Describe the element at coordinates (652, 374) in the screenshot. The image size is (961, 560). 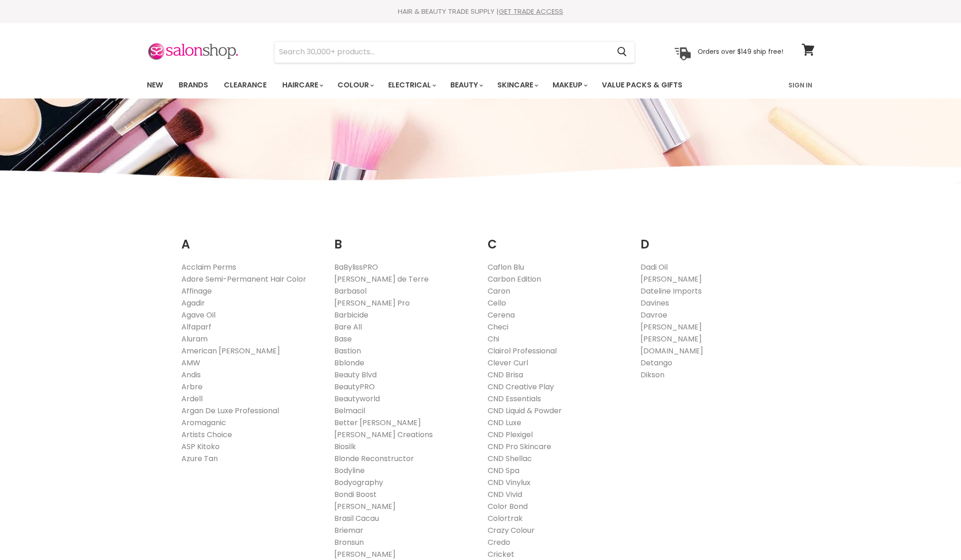
I see `a: Dikson` at that location.